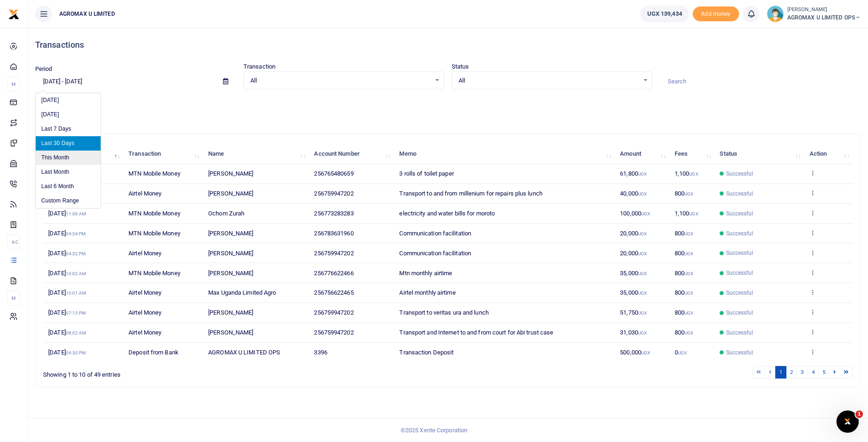 This screenshot has height=442, width=868. Describe the element at coordinates (76, 213) in the screenshot. I see `small: 11:06 AM` at that location.